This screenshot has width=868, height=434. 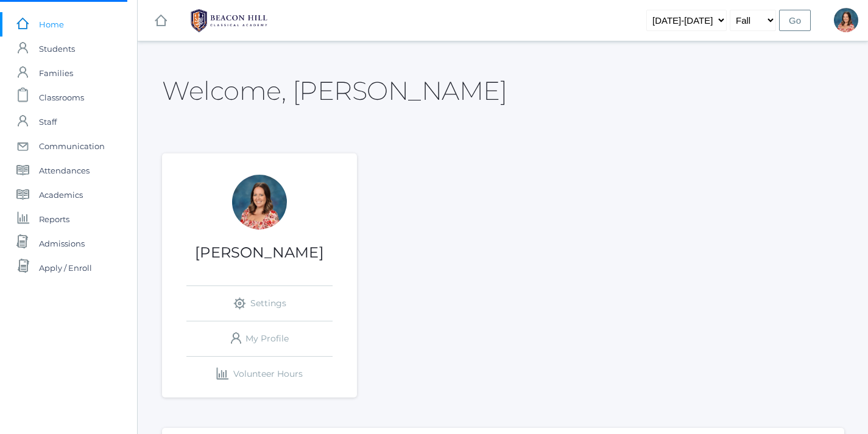 What do you see at coordinates (259, 374) in the screenshot?
I see `a: Volunteer Hours` at bounding box center [259, 374].